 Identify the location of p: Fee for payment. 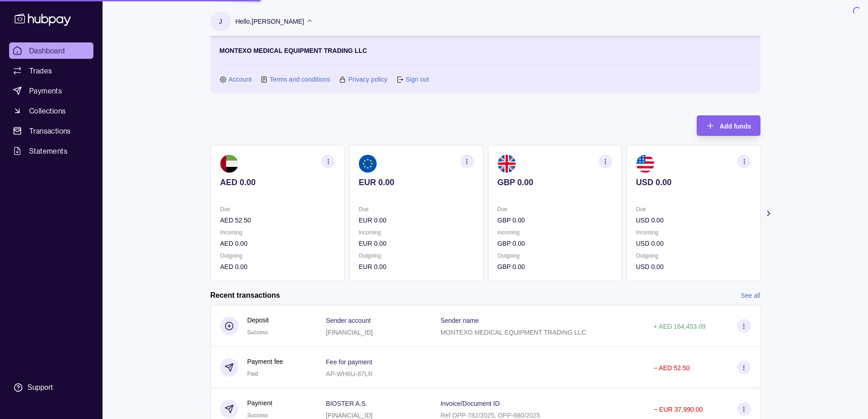
(349, 362).